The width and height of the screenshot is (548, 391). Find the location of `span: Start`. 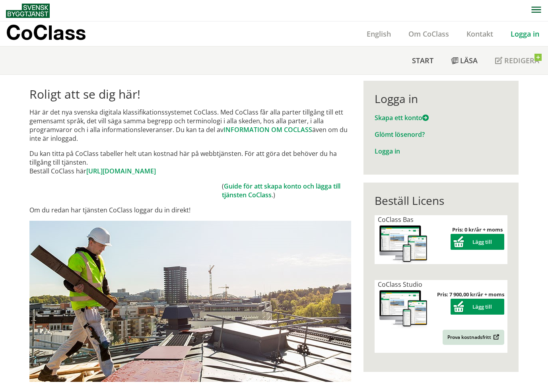

span: Start is located at coordinates (423, 60).